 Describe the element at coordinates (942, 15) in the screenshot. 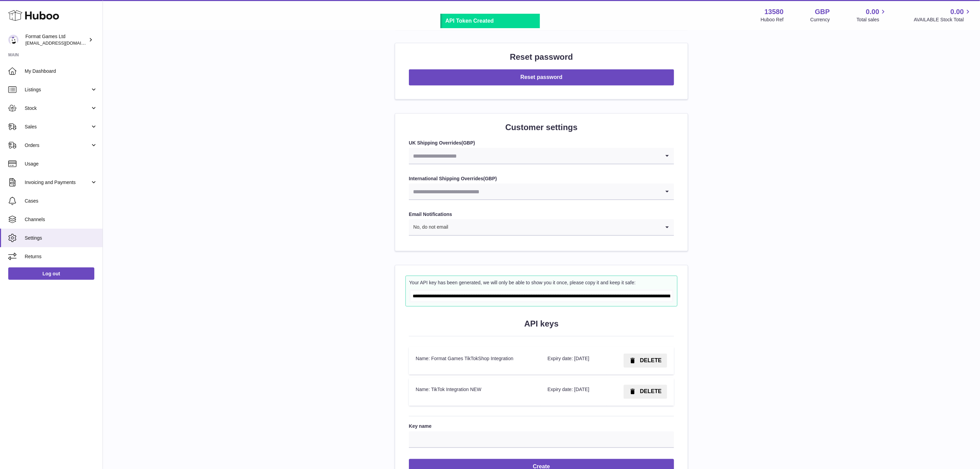

I see `a: 0.00 AVAILABLE Stock Total` at that location.